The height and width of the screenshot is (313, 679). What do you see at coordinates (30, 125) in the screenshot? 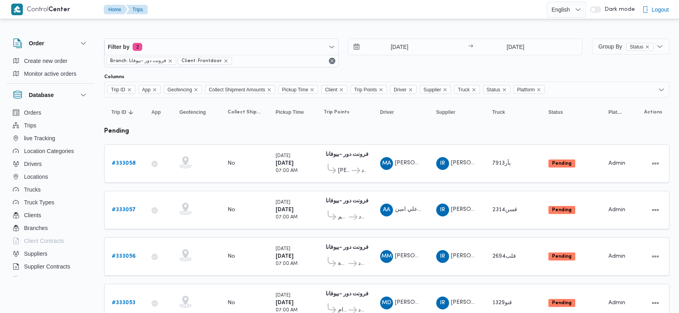
I see `span: Trips` at bounding box center [30, 125].